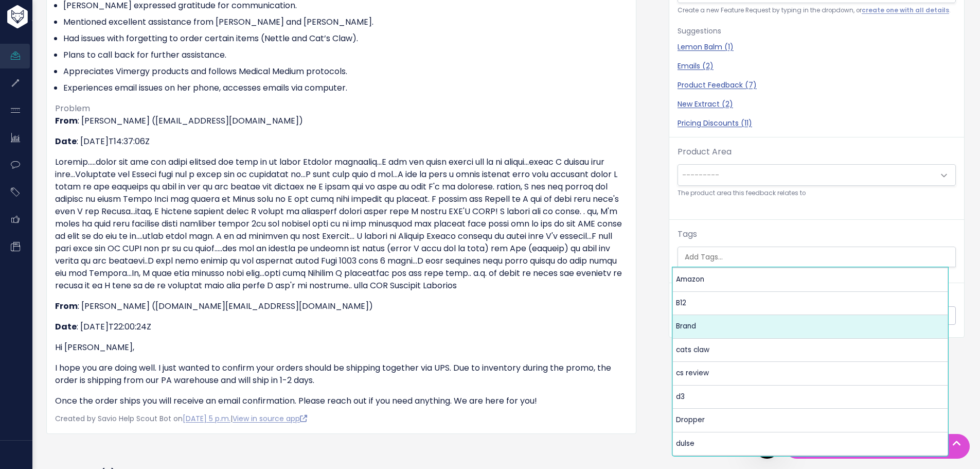 The height and width of the screenshot is (469, 980). Describe the element at coordinates (687, 234) in the screenshot. I see `label: Tags` at that location.